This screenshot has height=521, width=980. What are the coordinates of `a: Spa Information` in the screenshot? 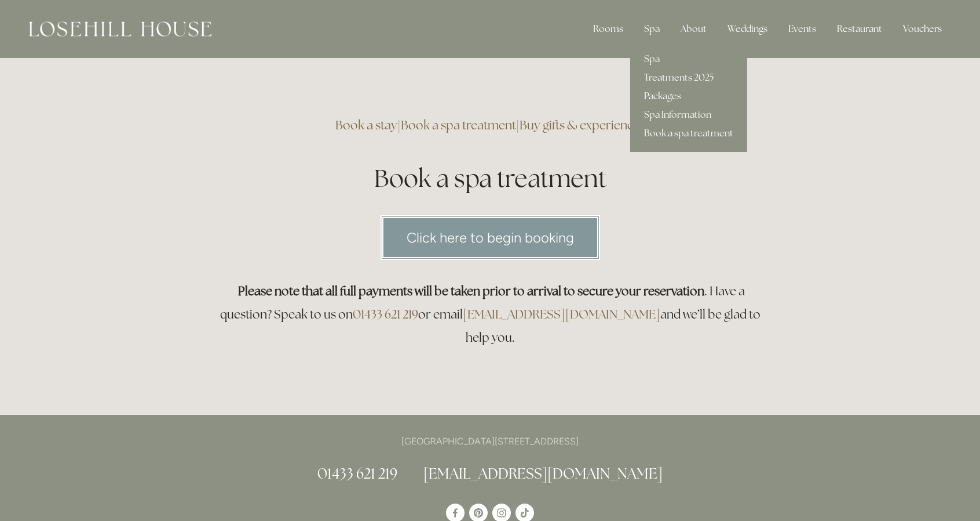 It's located at (689, 115).